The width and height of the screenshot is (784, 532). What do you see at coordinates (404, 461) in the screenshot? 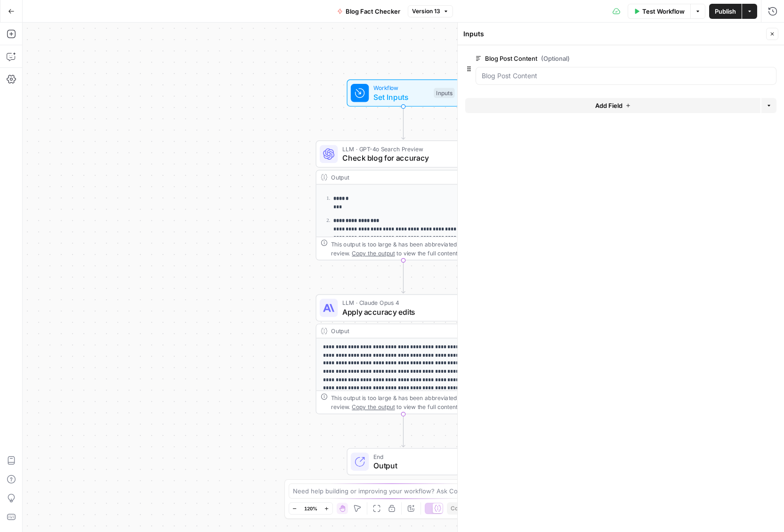
I see `div: EndOutput` at bounding box center [404, 461].